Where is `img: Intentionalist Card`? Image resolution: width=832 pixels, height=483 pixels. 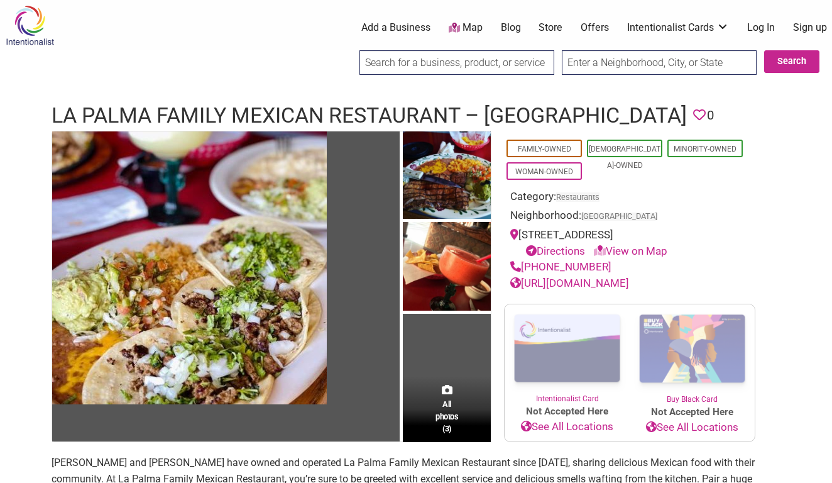
img: Intentionalist Card is located at coordinates (567, 348).